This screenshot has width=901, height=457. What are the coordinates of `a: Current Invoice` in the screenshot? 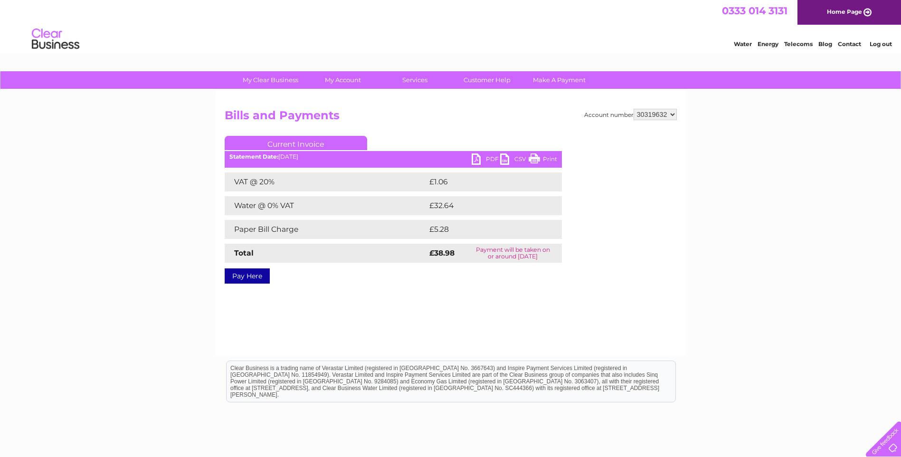 It's located at (296, 143).